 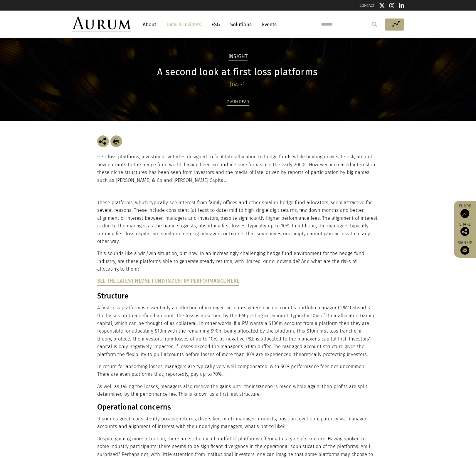 I want to click on a: ESG, so click(x=215, y=24).